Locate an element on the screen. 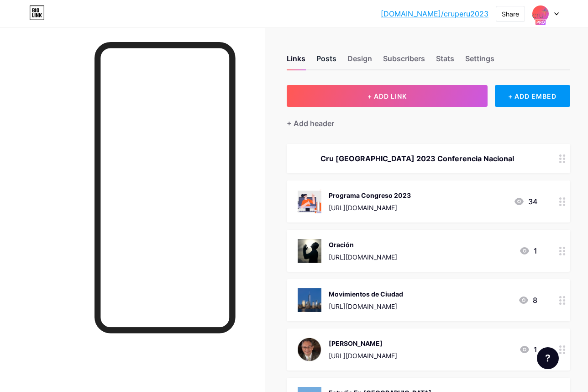 This screenshot has height=392, width=588. div: Stats is located at coordinates (445, 61).